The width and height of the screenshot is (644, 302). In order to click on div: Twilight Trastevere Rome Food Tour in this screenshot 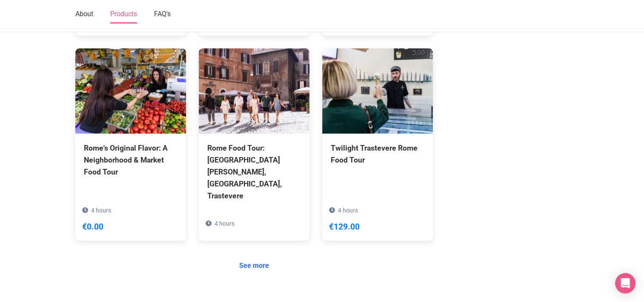, I will do `click(377, 154)`.